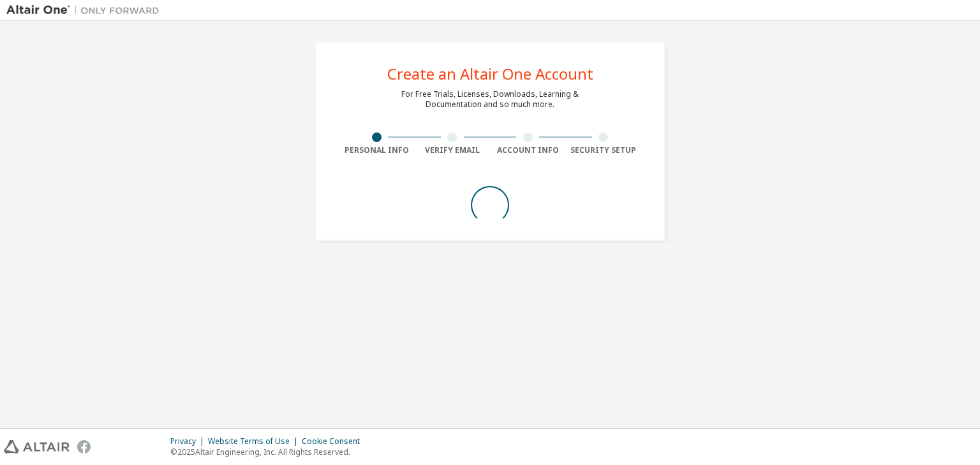 The height and width of the screenshot is (465, 980). I want to click on div: Account Info, so click(527, 150).